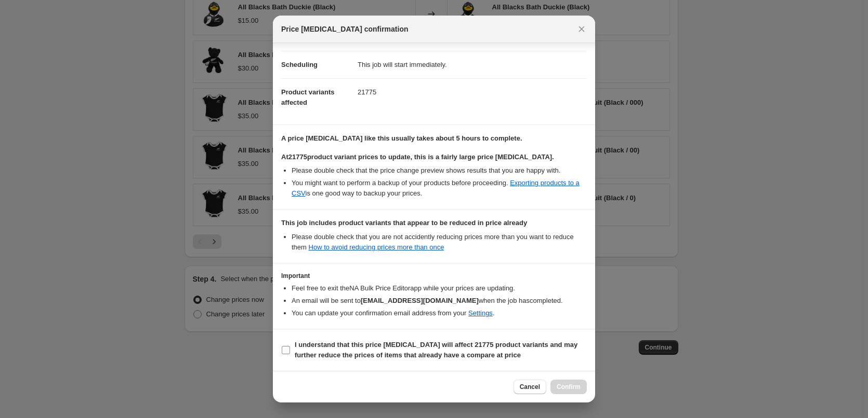 The width and height of the screenshot is (868, 418). I want to click on a: Exporting products to a CSV, so click(436, 188).